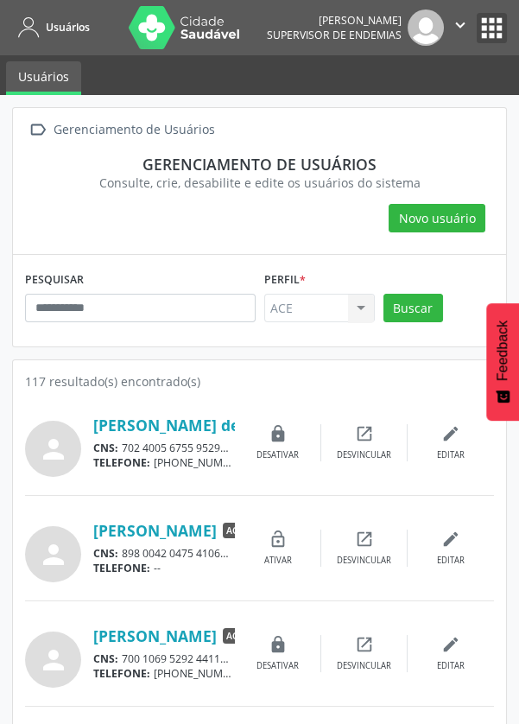 The width and height of the screenshot is (519, 724). What do you see at coordinates (259, 164) in the screenshot?
I see `div: Gerenciamento de usuários` at bounding box center [259, 164].